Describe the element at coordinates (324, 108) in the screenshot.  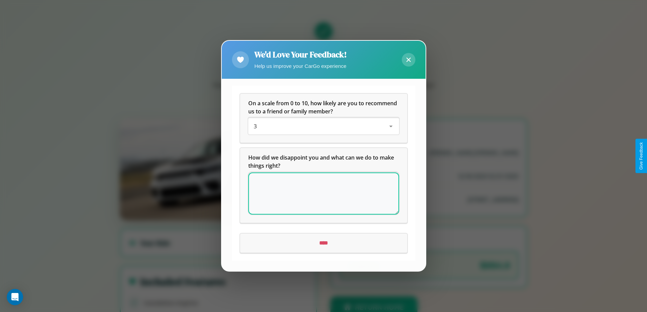
I see `h5: On a scale from 0 to 10, how likely are you to recommend us to a friend or family member?` at that location.